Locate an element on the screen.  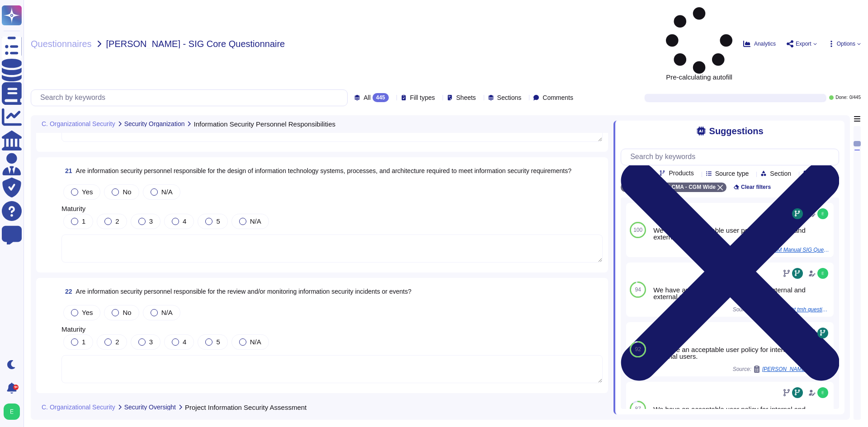
span: 22 is located at coordinates (67, 291).